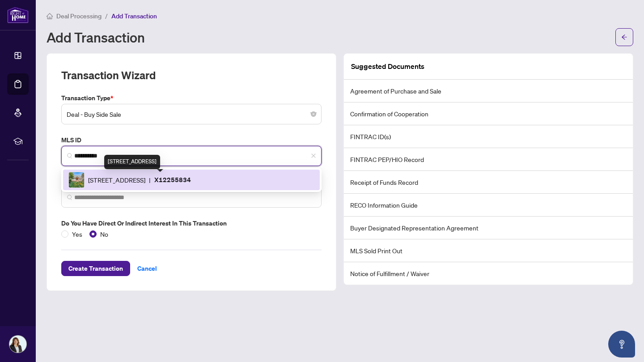 The image size is (644, 362). Describe the element at coordinates (313, 156) in the screenshot. I see `span: close` at that location.